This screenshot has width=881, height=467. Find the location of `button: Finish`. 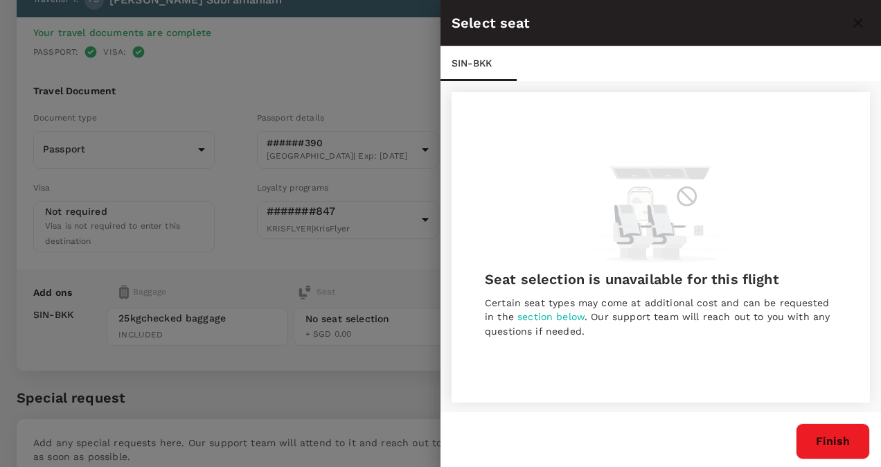

button: Finish is located at coordinates (833, 441).